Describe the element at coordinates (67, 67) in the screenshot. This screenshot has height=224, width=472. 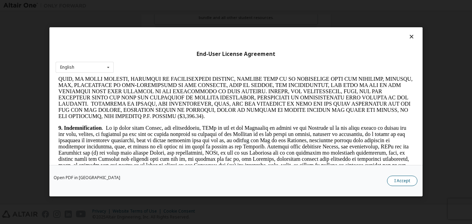
I see `div: English` at that location.